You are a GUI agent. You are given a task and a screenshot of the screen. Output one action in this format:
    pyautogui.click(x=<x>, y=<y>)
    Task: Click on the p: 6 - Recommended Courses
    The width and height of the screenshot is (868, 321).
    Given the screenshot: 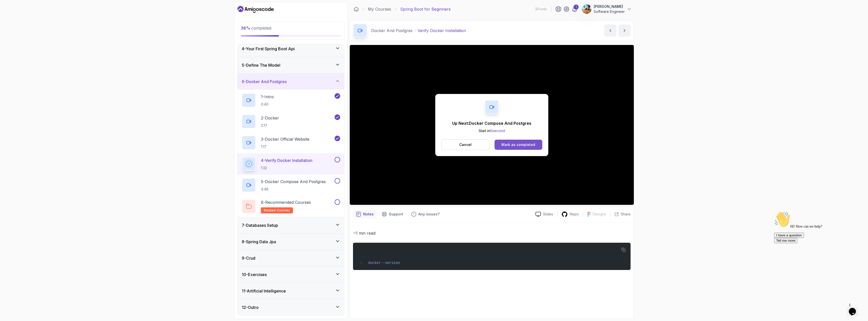 What is the action you would take?
    pyautogui.click(x=286, y=202)
    